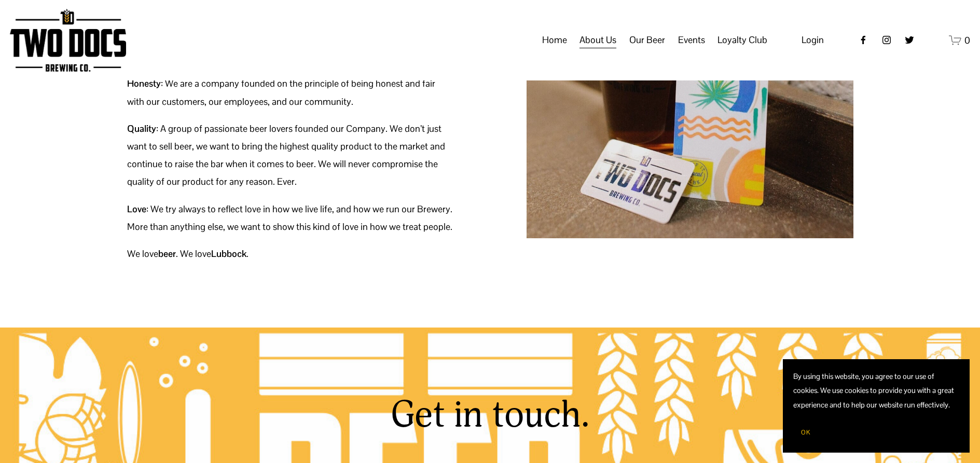 This screenshot has width=980, height=463. Describe the element at coordinates (291, 218) in the screenshot. I see `p: : We try always to reflect love in how we live life, and how we run our Brewery. More than anythi...` at that location.